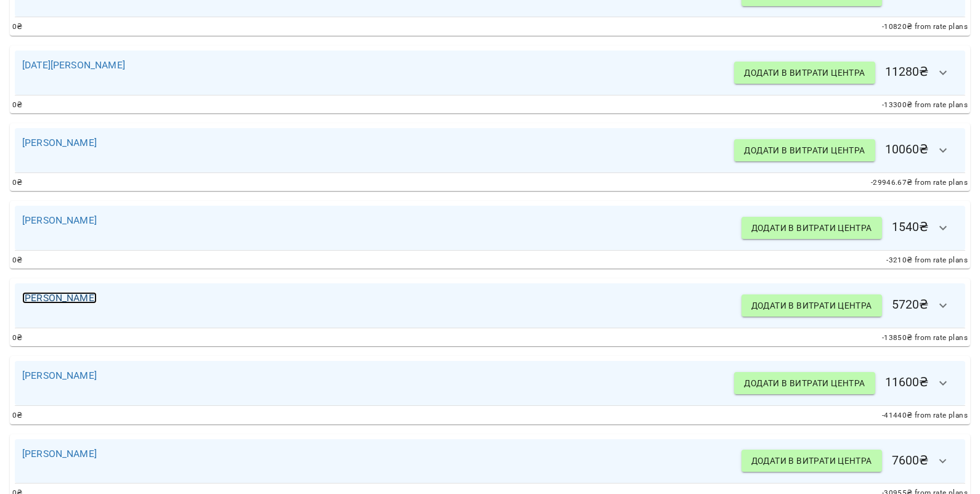 The width and height of the screenshot is (980, 494). I want to click on h6: 11280 ₴, so click(846, 73).